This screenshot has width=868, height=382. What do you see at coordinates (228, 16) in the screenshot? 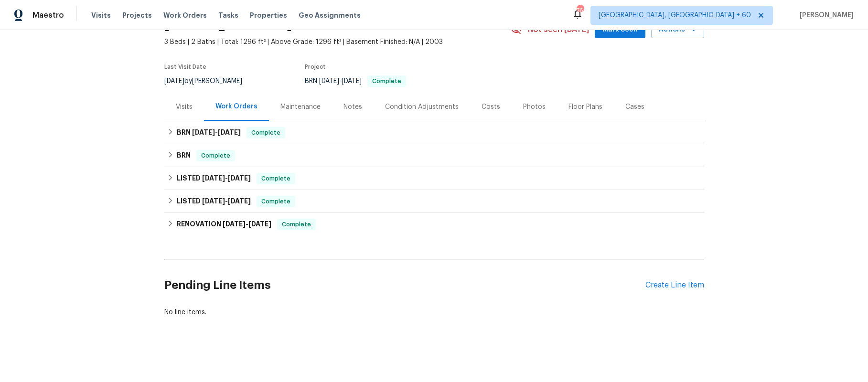
I see `span: Tasks` at bounding box center [228, 16].